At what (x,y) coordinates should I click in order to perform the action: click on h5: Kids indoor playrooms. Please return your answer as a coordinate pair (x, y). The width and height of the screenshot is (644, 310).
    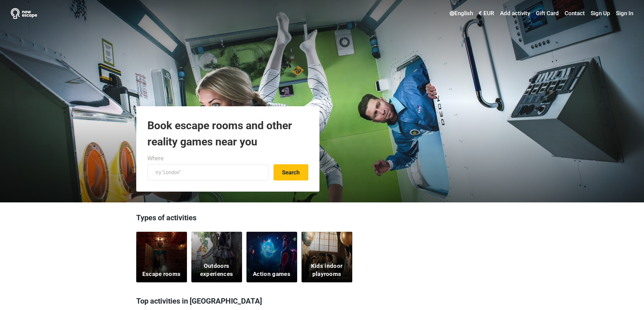
    Looking at the image, I should click on (326, 270).